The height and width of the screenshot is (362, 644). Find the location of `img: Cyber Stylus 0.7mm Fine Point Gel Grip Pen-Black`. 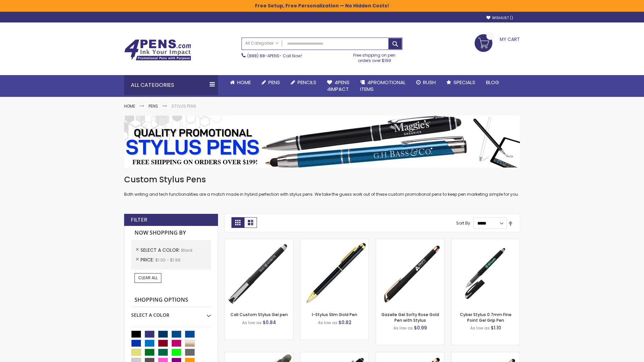

img: Cyber Stylus 0.7mm Fine Point Gel Grip Pen-Black is located at coordinates (485, 273).